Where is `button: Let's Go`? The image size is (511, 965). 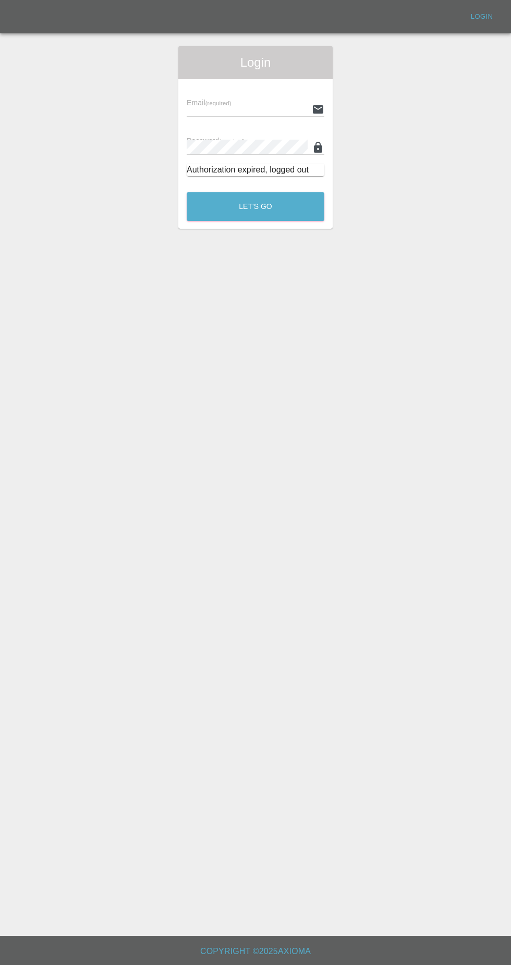
button: Let's Go is located at coordinates (255, 206).